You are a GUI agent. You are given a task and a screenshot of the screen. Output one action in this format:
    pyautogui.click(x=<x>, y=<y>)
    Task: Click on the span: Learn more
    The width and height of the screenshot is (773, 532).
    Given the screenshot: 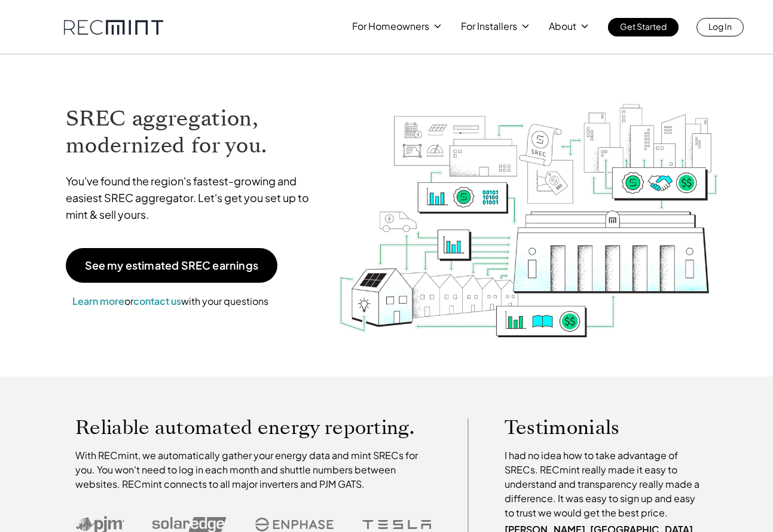 What is the action you would take?
    pyautogui.click(x=98, y=301)
    